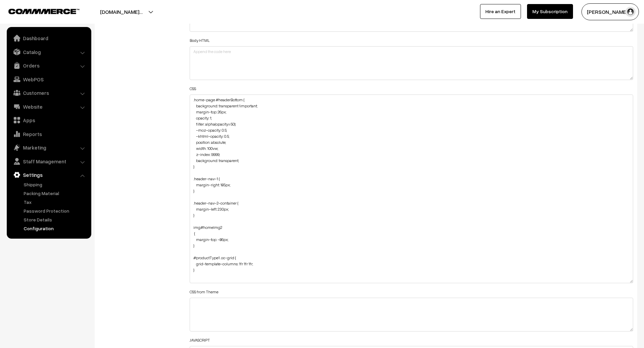  What do you see at coordinates (630, 12) in the screenshot?
I see `img: user` at bounding box center [630, 12].